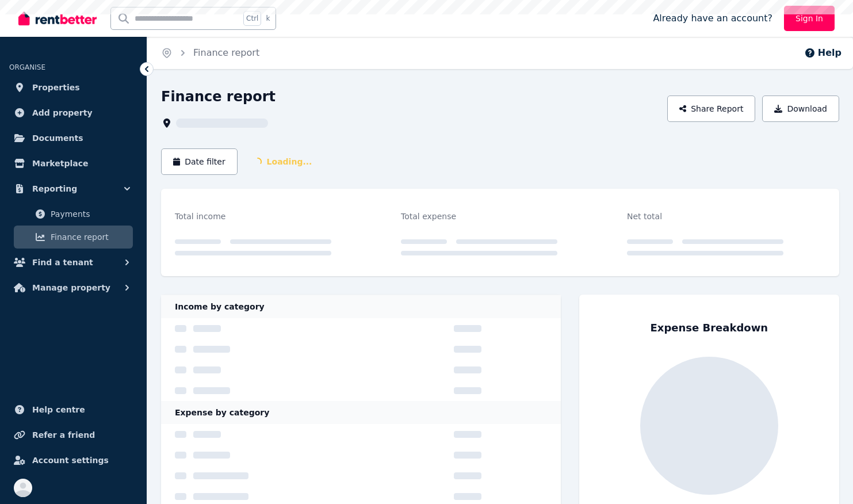 The height and width of the screenshot is (504, 853). Describe the element at coordinates (73, 262) in the screenshot. I see `button: Find a tenant` at that location.